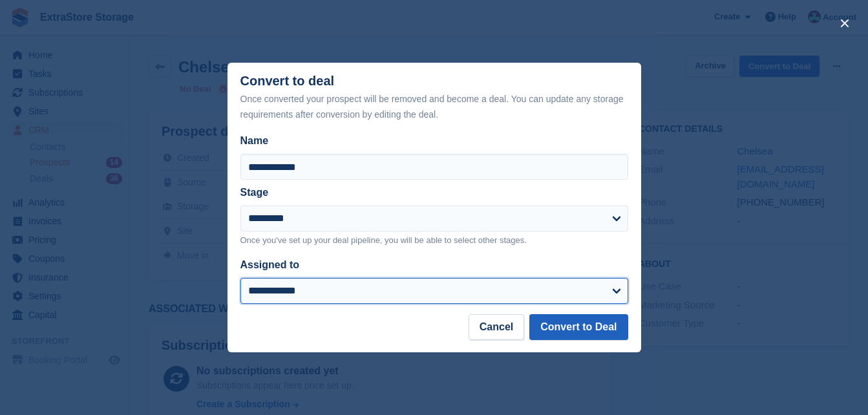 Image resolution: width=868 pixels, height=415 pixels. Describe the element at coordinates (434, 241) in the screenshot. I see `p: Once you've set up your deal pipeline, you will be able to select other stages.` at that location.